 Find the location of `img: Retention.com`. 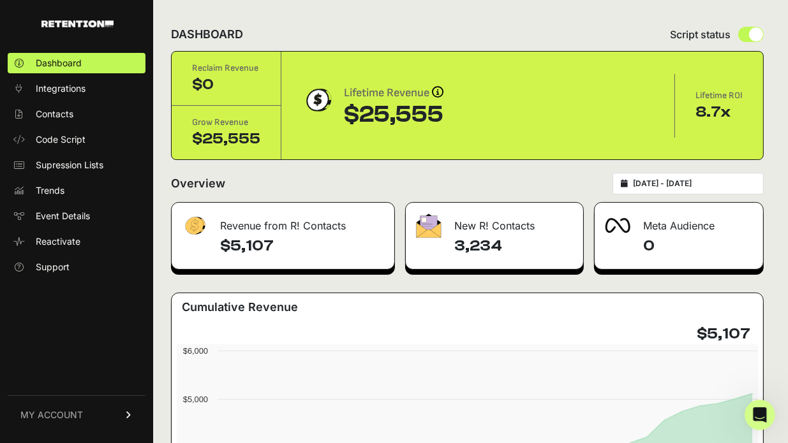

img: Retention.com is located at coordinates (77, 24).